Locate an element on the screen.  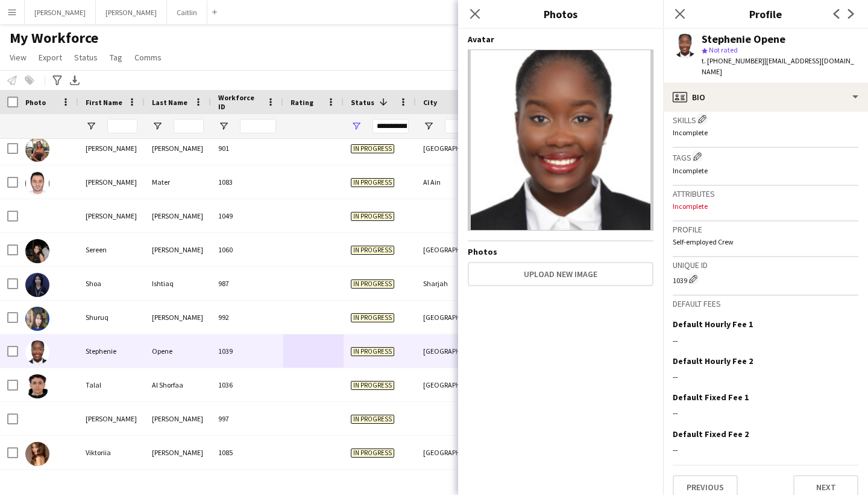
button: Caitlin is located at coordinates (187, 12).